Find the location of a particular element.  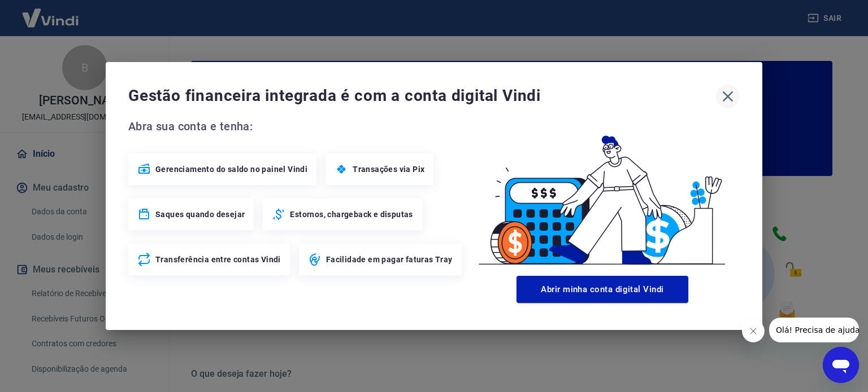

span: Saques quando desejar is located at coordinates (200, 215).